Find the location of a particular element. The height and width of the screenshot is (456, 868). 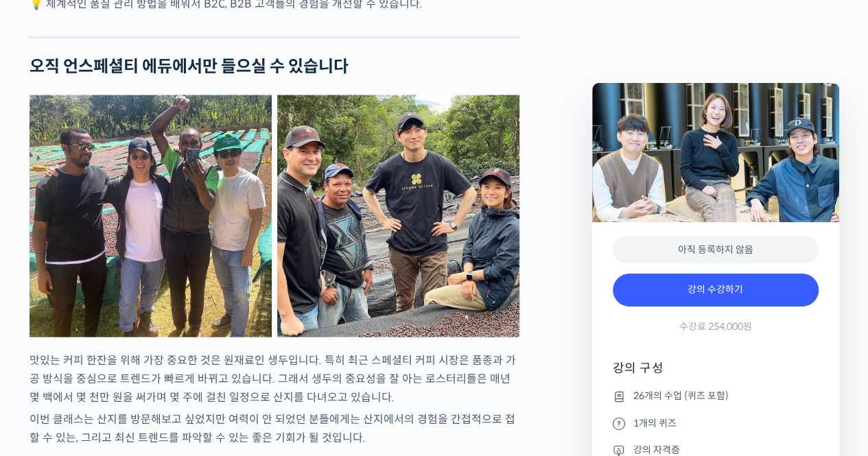

h4: 강의 구성 is located at coordinates (716, 373).